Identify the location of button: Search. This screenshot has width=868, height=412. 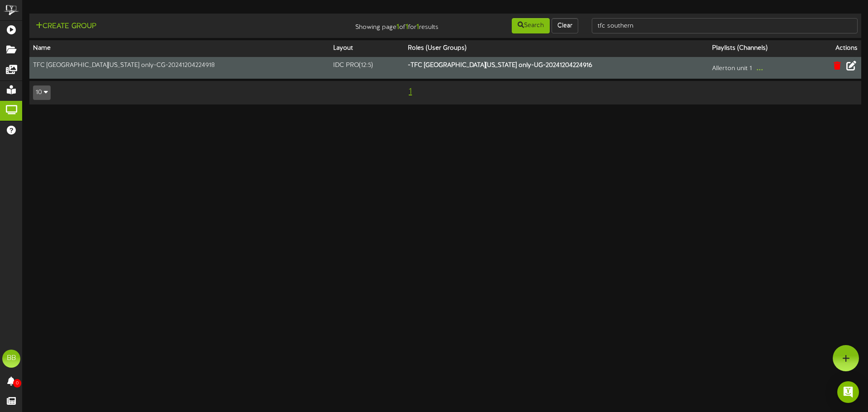
(530, 26).